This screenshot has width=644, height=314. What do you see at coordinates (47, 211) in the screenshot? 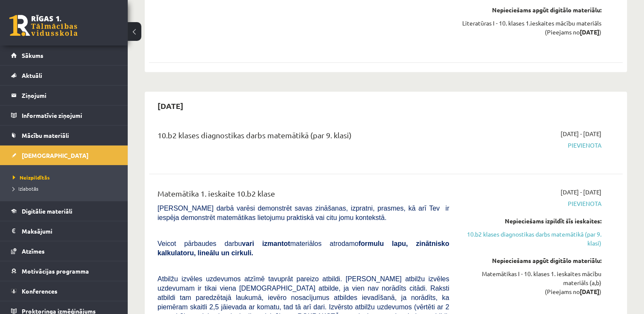
I see `span: Digitālie materiāli` at bounding box center [47, 211].